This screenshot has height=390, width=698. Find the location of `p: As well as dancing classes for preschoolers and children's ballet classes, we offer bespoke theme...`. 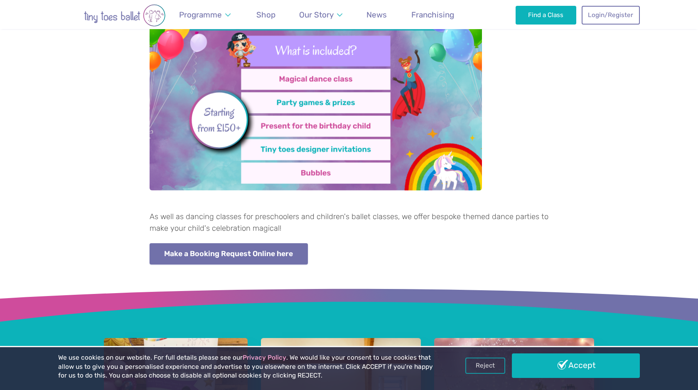

p: As well as dancing classes for preschoolers and children's ballet classes, we offer bespoke theme... is located at coordinates (349, 222).